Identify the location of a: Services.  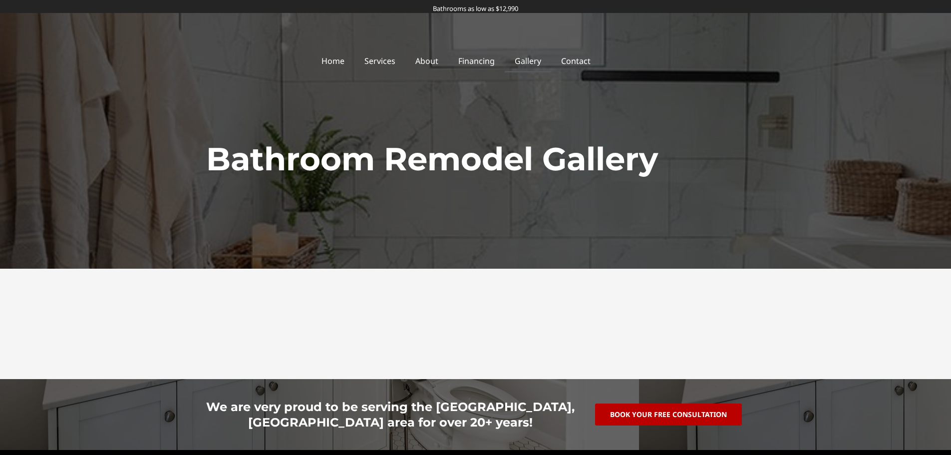
(380, 61).